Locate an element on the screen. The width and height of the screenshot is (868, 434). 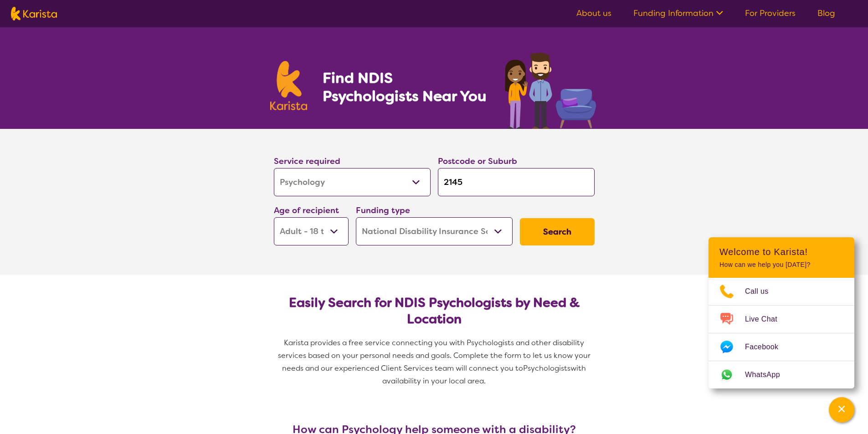
span: Karista provides a free service connecting you with Psychologists and other disability services b... is located at coordinates (435, 355).